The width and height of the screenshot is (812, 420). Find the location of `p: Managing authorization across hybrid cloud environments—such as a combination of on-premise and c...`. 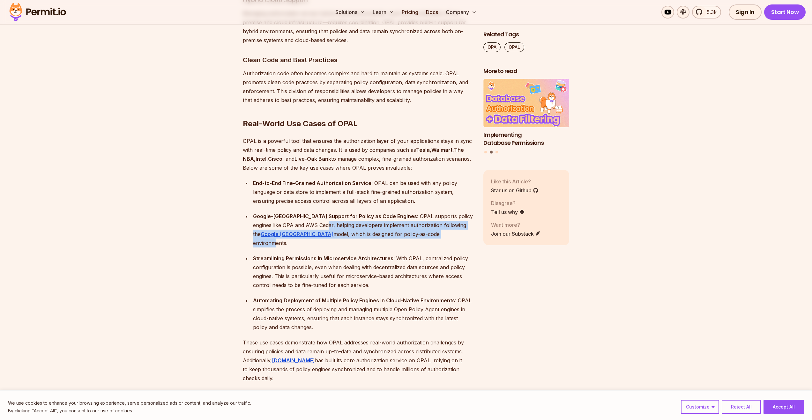

p: Managing authorization across hybrid cloud environments—such as a combination of on-premise and c... is located at coordinates (358, 27).